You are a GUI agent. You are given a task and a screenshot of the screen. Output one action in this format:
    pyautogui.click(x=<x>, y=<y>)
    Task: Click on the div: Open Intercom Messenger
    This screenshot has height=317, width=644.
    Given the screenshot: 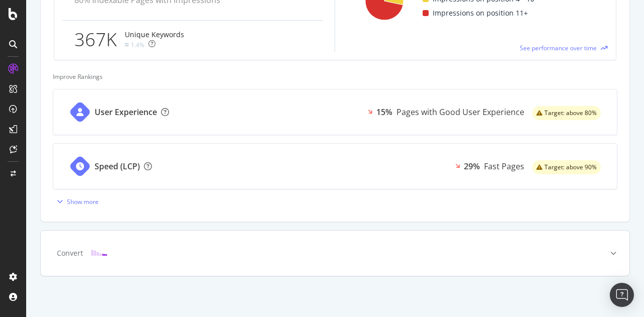 What is the action you would take?
    pyautogui.click(x=622, y=295)
    